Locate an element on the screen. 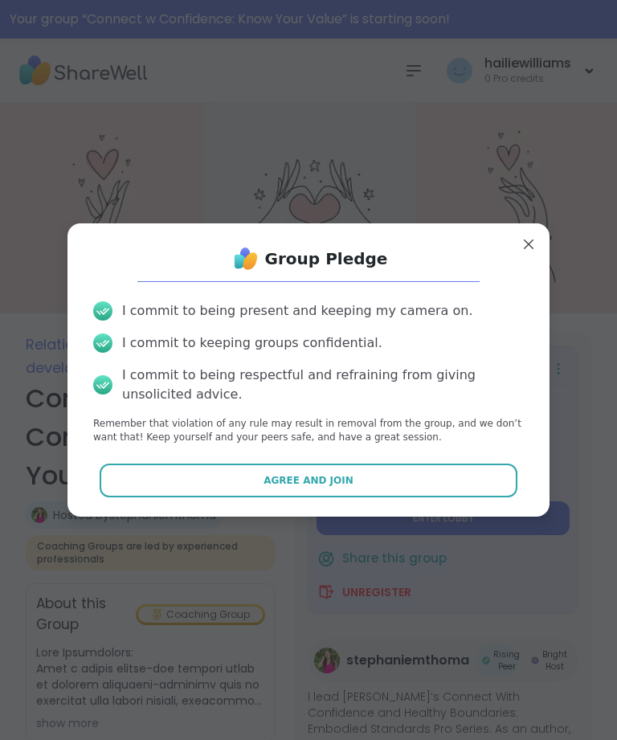 Image resolution: width=617 pixels, height=740 pixels. div: I commit to keeping groups confidential. is located at coordinates (252, 343).